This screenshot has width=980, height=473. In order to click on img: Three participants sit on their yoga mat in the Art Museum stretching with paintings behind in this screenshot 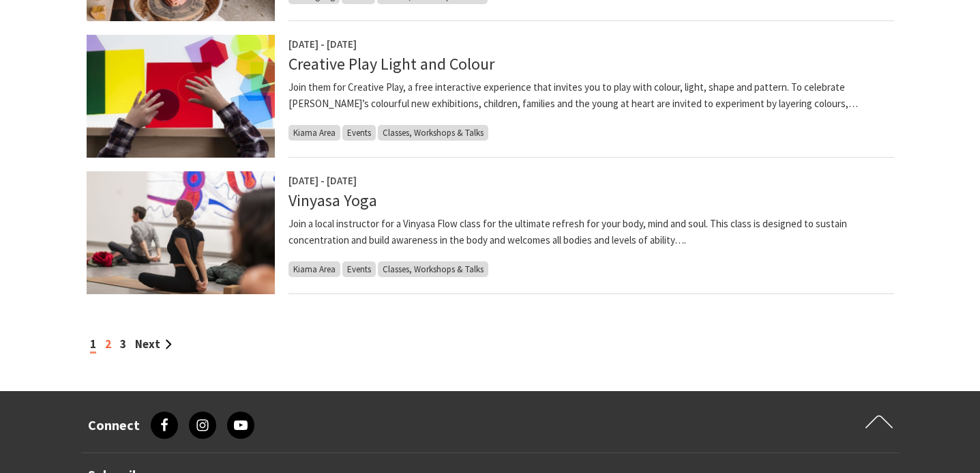, I will do `click(181, 233)`.